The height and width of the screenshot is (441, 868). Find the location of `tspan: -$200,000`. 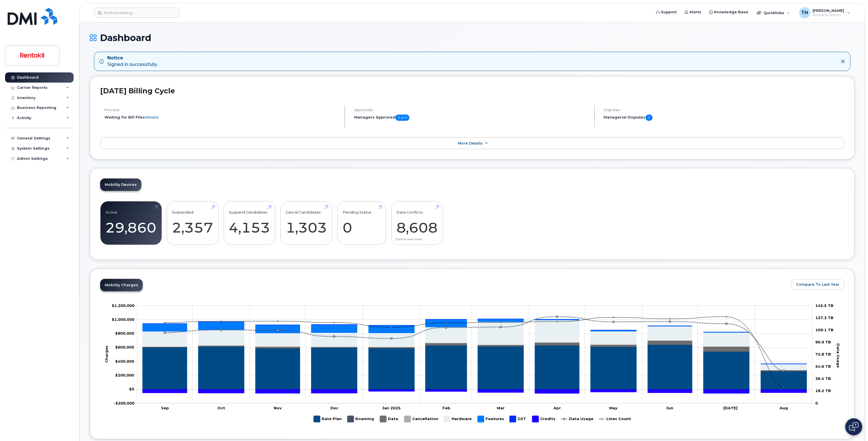

tspan: -$200,000 is located at coordinates (124, 403).